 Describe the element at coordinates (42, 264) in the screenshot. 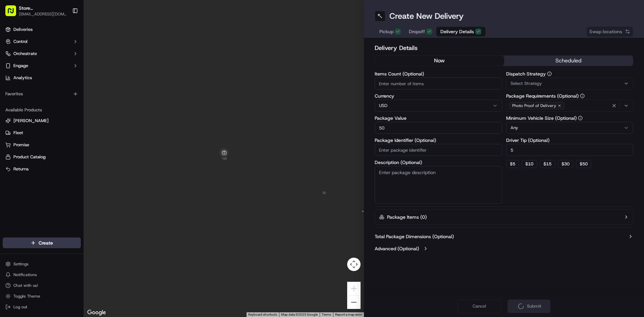

I see `button: Settings` at that location.